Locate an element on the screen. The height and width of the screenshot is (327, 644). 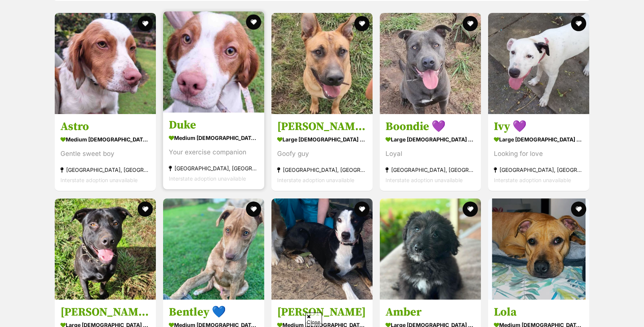
div: Looking for love is located at coordinates (539, 154).